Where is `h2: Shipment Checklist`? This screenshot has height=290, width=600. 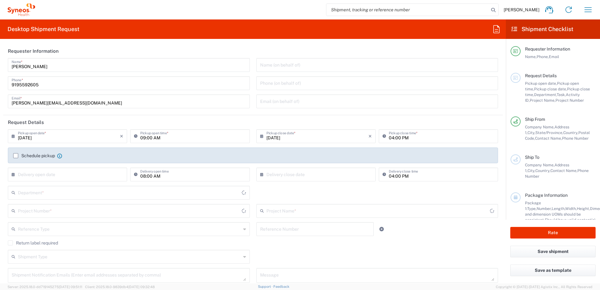 h2: Shipment Checklist is located at coordinates (542, 29).